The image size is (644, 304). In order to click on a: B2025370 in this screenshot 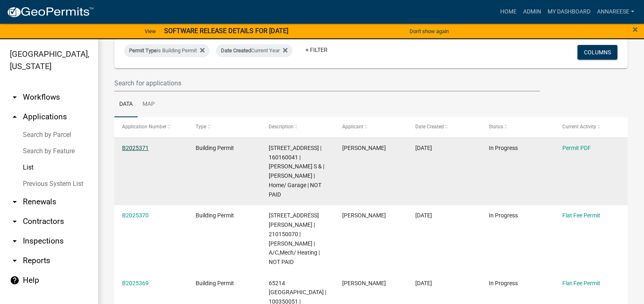, I will do `click(135, 215)`.